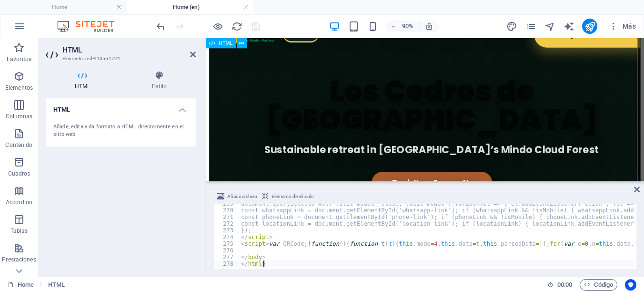 This screenshot has width=644, height=292. I want to click on p: Contenido, so click(19, 145).